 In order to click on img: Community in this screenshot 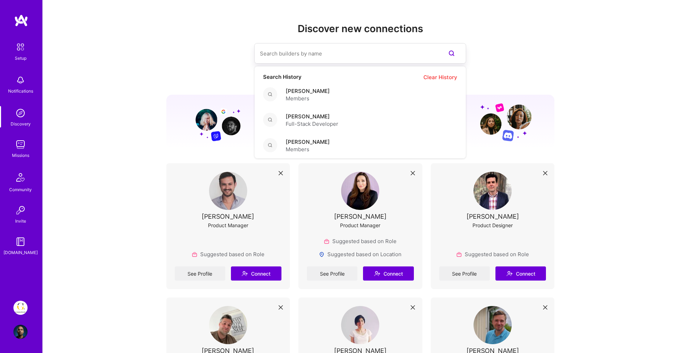, I will do `click(20, 177)`.